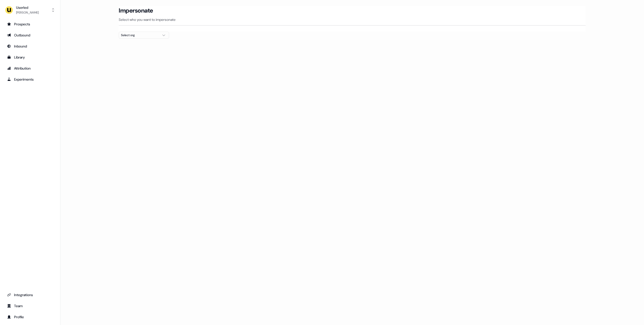  Describe the element at coordinates (30, 306) in the screenshot. I see `div: Team` at that location.